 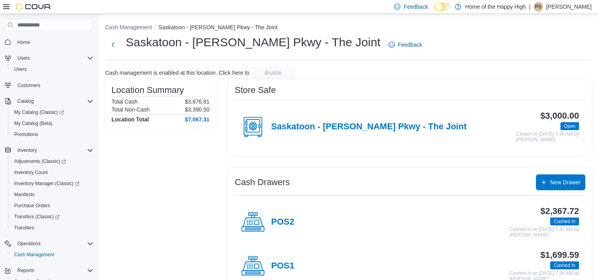 I want to click on button: Operations, so click(x=29, y=244).